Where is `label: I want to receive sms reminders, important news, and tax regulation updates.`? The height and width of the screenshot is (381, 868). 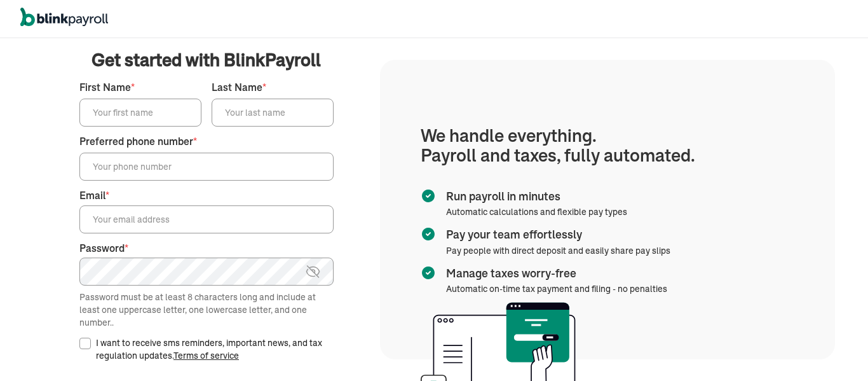
label: I want to receive sms reminders, important news, and tax regulation updates. is located at coordinates (214, 349).